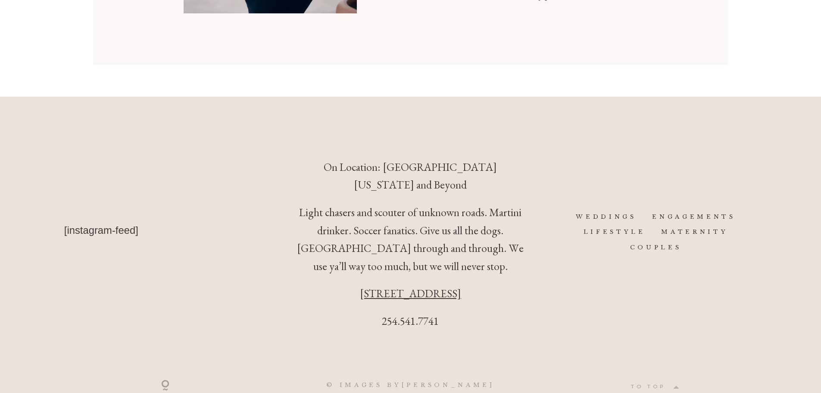 The width and height of the screenshot is (821, 393). I want to click on p: Light chasers and scouter of unknown roads. Martini drinker. Soccer fanatics. Give us all the dog..., so click(410, 239).